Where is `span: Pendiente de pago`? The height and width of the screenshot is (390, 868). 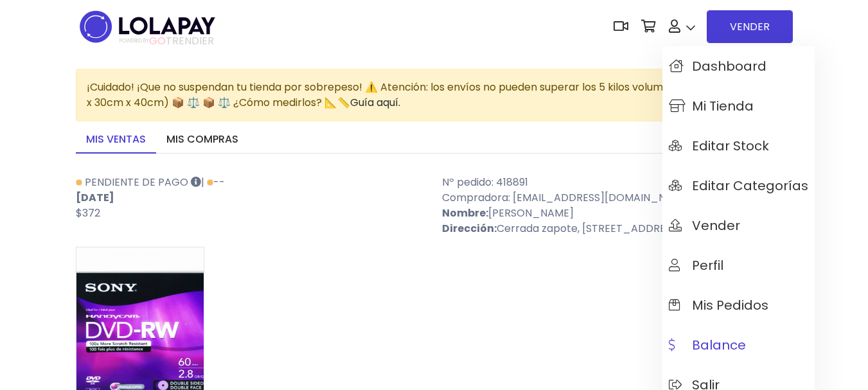 span: Pendiente de pago is located at coordinates (136, 182).